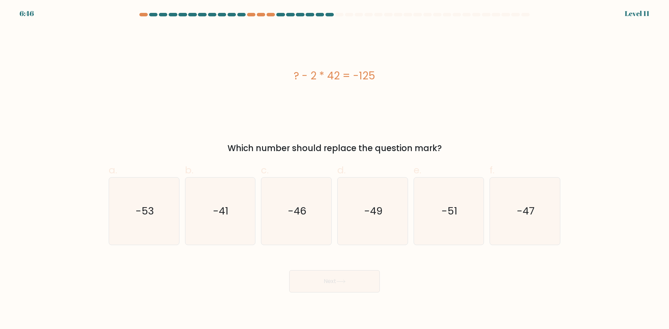 The image size is (669, 329). Describe the element at coordinates (335, 148) in the screenshot. I see `div: Which number should replace the question mark?` at that location.